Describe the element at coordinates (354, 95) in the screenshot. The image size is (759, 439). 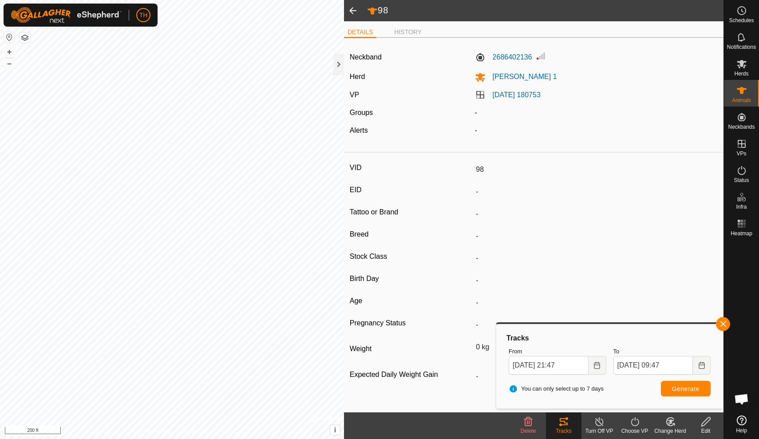
I see `label: VP` at that location.